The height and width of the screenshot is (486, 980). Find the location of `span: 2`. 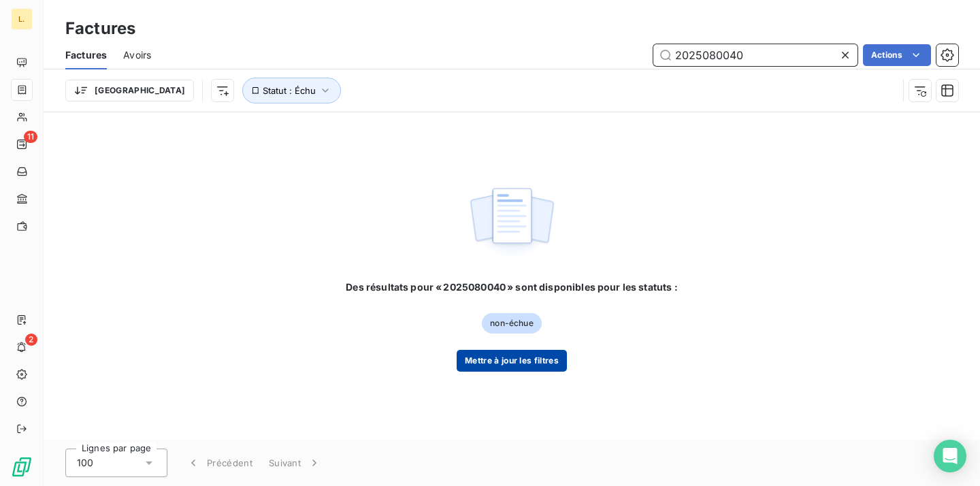

span: 2 is located at coordinates (31, 340).